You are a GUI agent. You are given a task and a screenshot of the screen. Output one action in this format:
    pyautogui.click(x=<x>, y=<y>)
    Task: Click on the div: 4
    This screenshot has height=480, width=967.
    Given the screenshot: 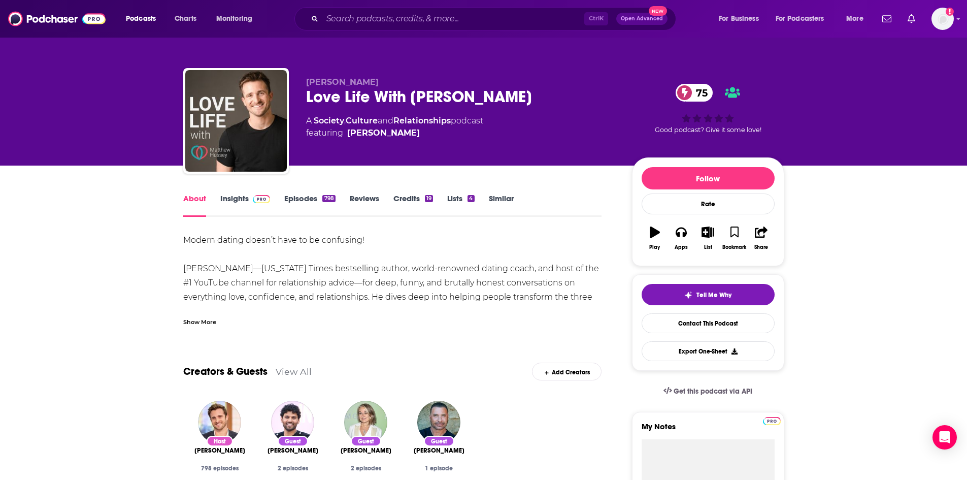 What is the action you would take?
    pyautogui.click(x=471, y=198)
    